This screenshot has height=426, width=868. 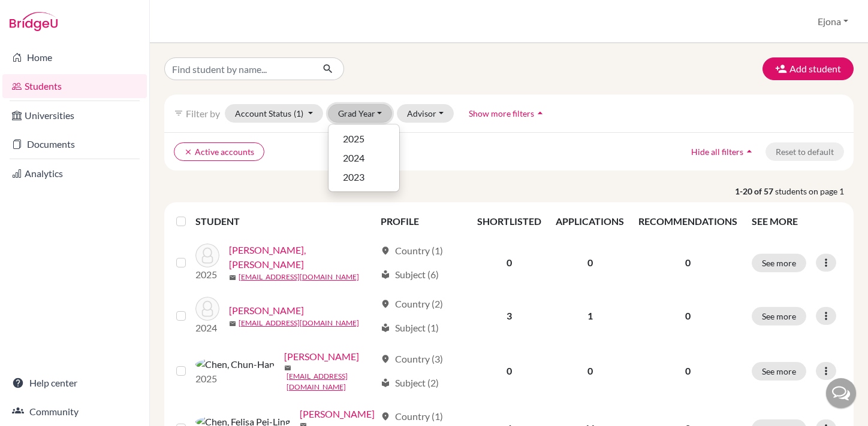 What do you see at coordinates (33, 21) in the screenshot?
I see `img: Bridge-U` at bounding box center [33, 21].